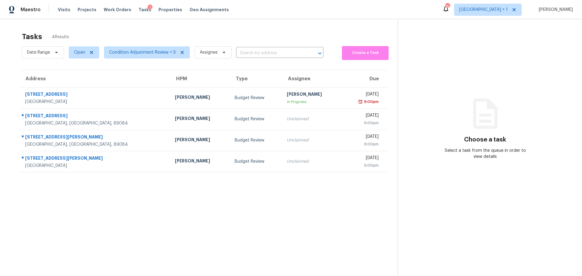  What do you see at coordinates (87, 10) in the screenshot?
I see `span: Projects` at bounding box center [87, 10].